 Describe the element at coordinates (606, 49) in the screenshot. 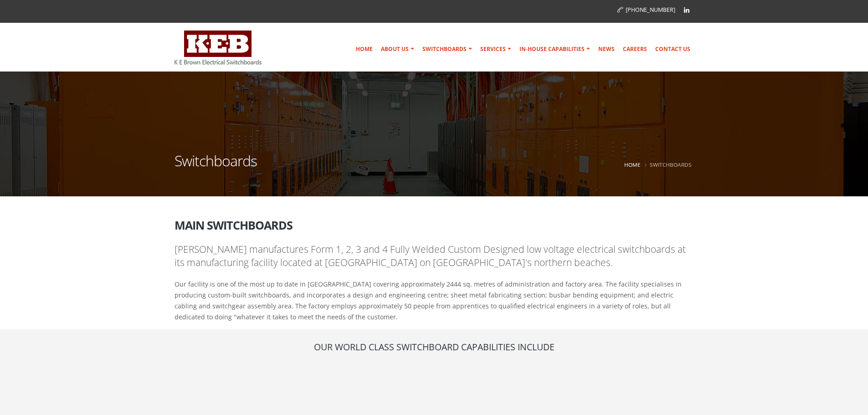

I see `a: News` at that location.